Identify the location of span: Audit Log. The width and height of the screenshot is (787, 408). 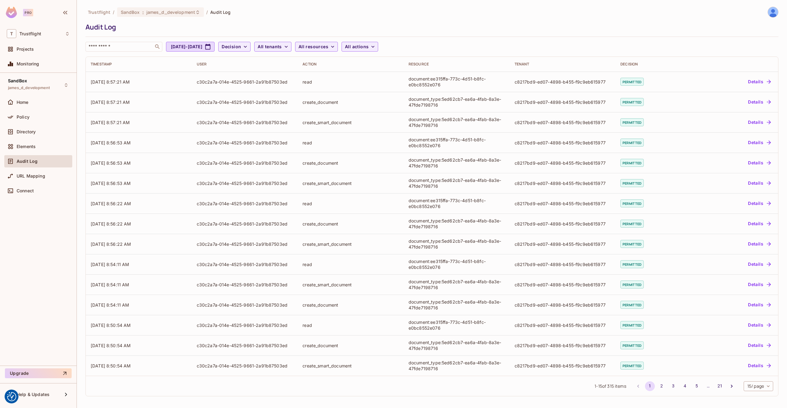
(220, 12).